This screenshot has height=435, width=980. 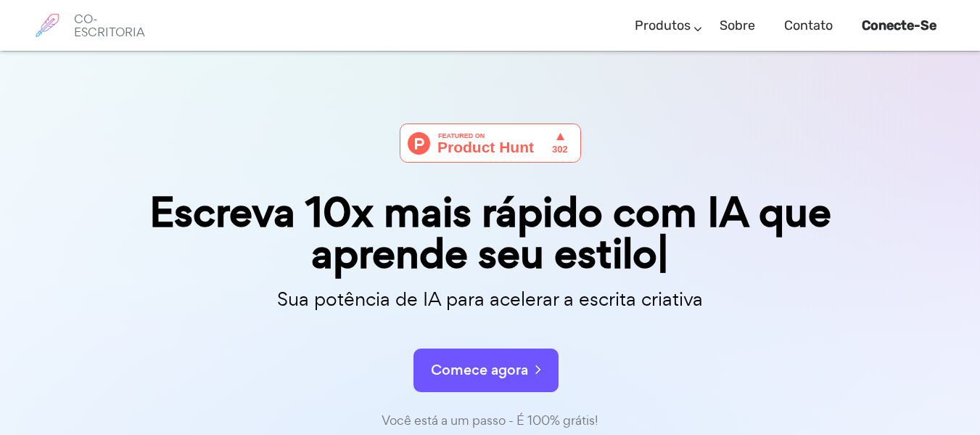 I want to click on font: Você está a um passo - É 100% grátis!, so click(x=489, y=420).